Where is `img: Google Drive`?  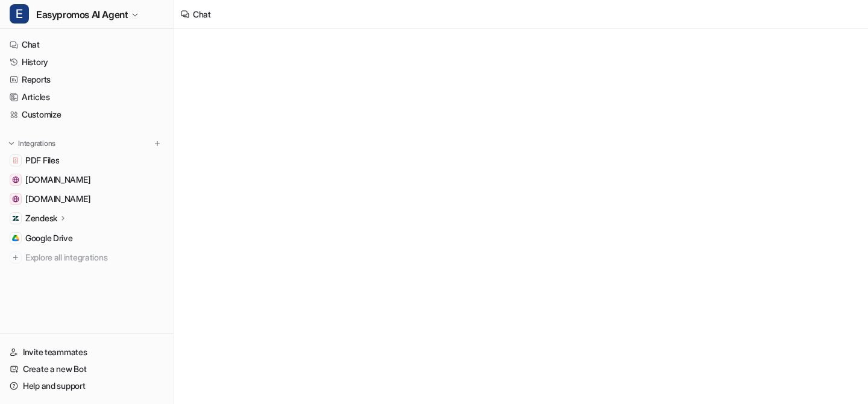 img: Google Drive is located at coordinates (16, 239).